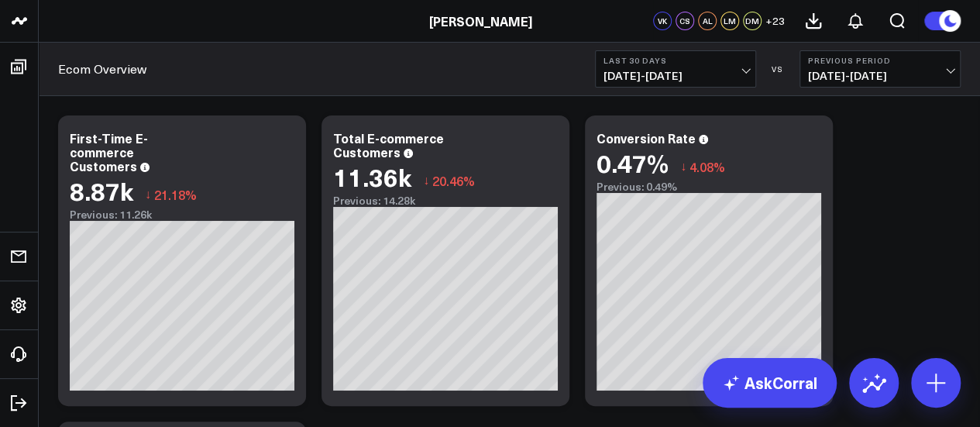 This screenshot has width=980, height=427. What do you see at coordinates (709, 187) in the screenshot?
I see `div: Previous: 0.49%` at bounding box center [709, 187].